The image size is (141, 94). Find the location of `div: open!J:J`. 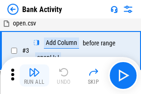

div: open!J:J is located at coordinates (48, 58).